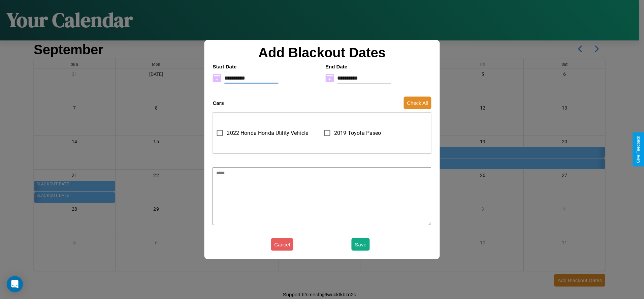 The height and width of the screenshot is (299, 644). Describe the element at coordinates (361, 245) in the screenshot. I see `button: Save` at that location.